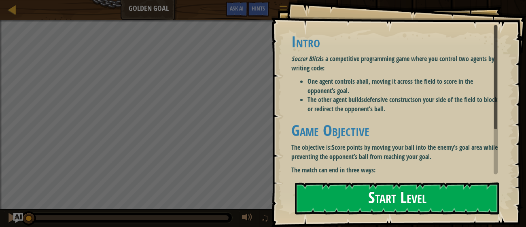 Image resolution: width=526 pixels, height=227 pixels. What do you see at coordinates (403, 86) in the screenshot?
I see `li: One agent controls a , moving it across the field to score in the opponent’s goal.` at bounding box center [403, 86].